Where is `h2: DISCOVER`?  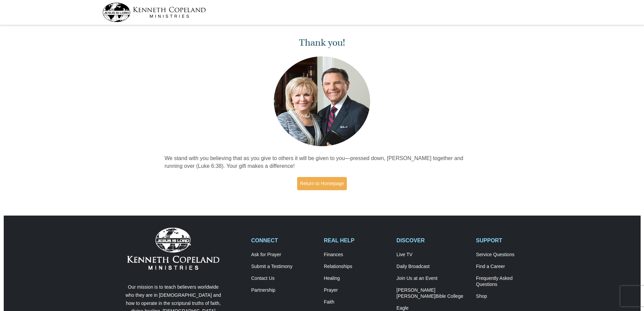
h2: DISCOVER is located at coordinates (433, 240).